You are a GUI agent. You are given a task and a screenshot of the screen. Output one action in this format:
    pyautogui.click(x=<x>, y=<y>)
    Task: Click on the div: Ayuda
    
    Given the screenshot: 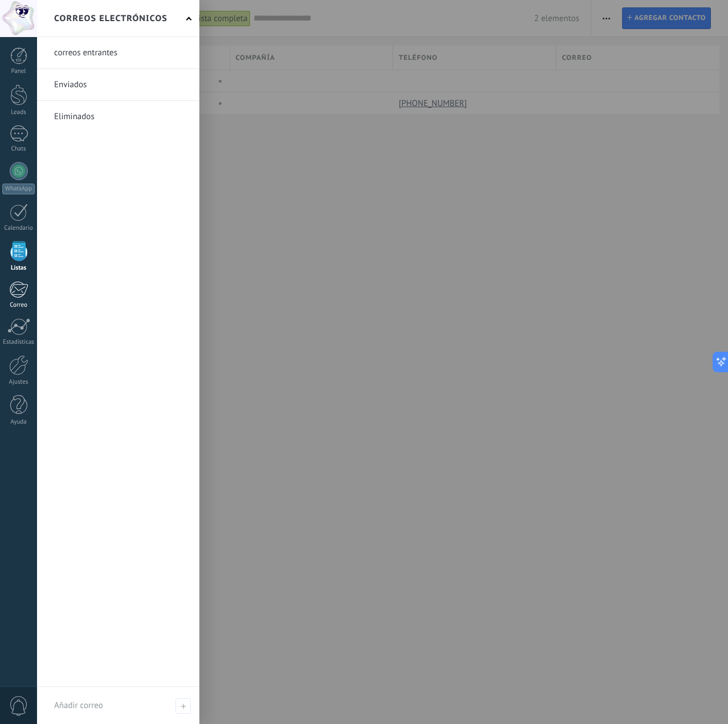 What is the action you would take?
    pyautogui.click(x=19, y=422)
    